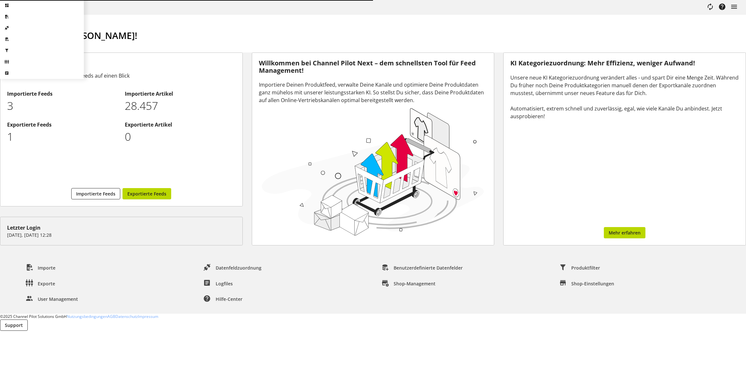  Describe the element at coordinates (127, 316) in the screenshot. I see `a: Datenschutz` at that location.